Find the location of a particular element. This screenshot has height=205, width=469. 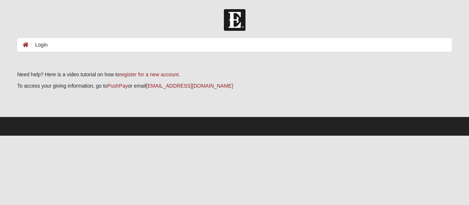

p: Need help? Here is a video tutorial on how to . is located at coordinates (235, 74).